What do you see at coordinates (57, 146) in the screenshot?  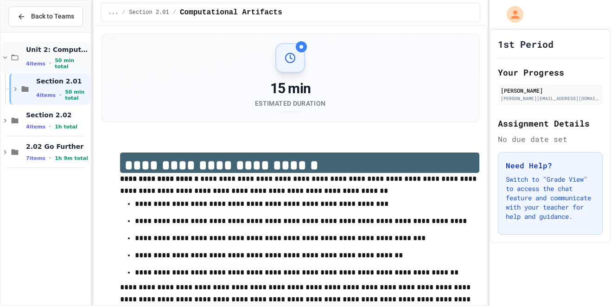 I see `span: 2.02 Go Further` at bounding box center [57, 146].